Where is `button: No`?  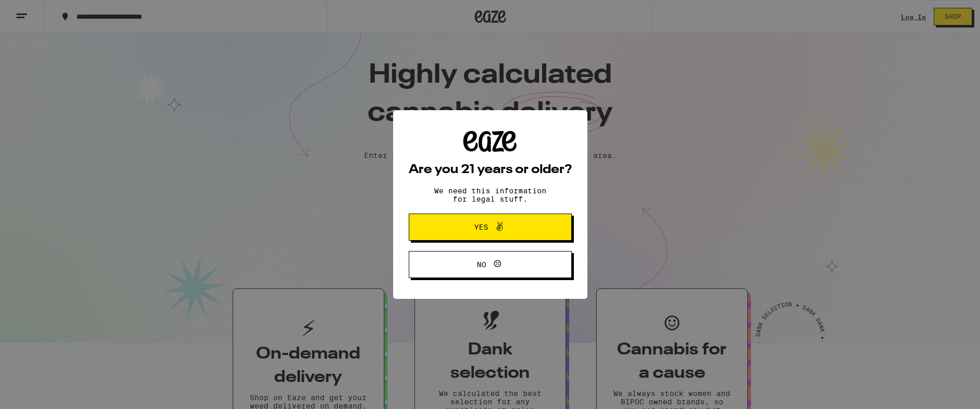
button: No is located at coordinates (490, 264).